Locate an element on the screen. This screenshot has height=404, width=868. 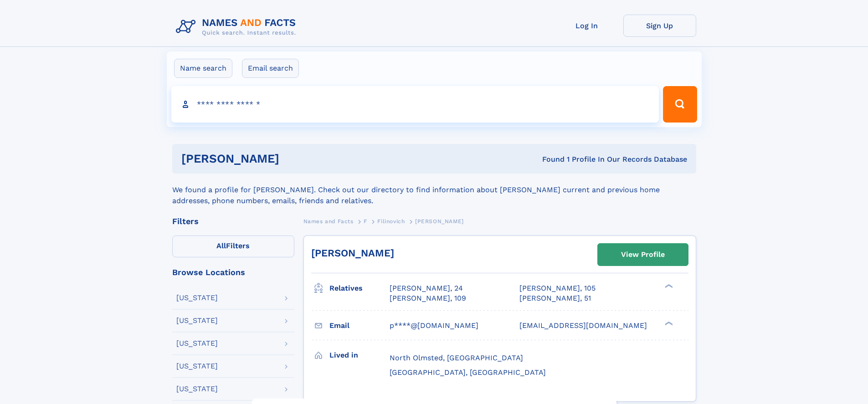
input: search input is located at coordinates (415, 105).